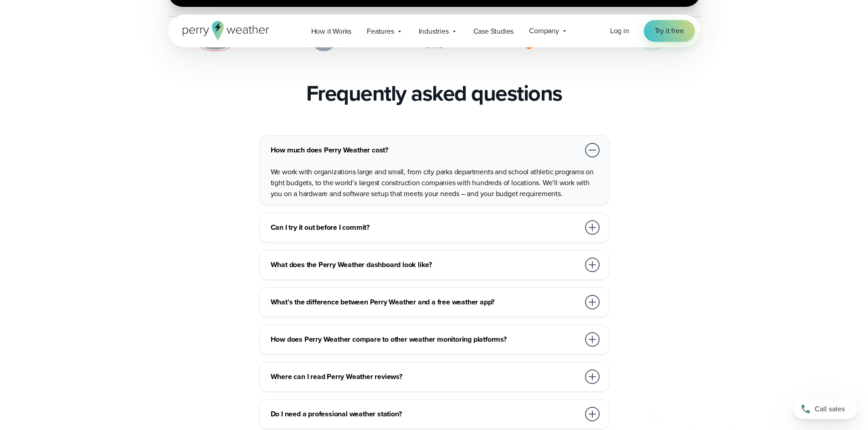 The height and width of the screenshot is (430, 868). I want to click on span: Industries, so click(433, 32).